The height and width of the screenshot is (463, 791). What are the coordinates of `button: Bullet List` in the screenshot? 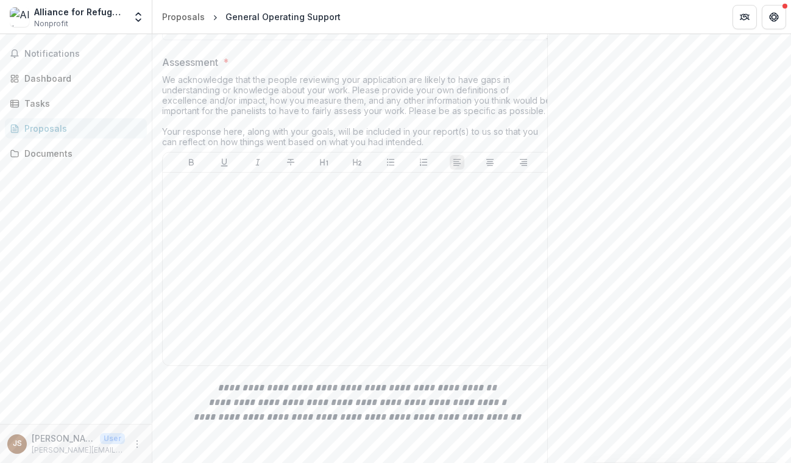 It's located at (391, 162).